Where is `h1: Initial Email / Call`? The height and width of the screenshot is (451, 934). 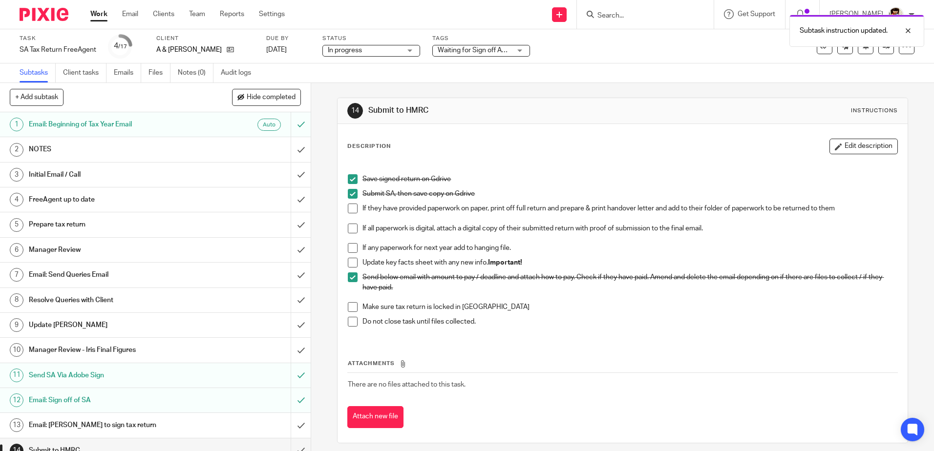
h1: Initial Email / Call is located at coordinates (113, 175).